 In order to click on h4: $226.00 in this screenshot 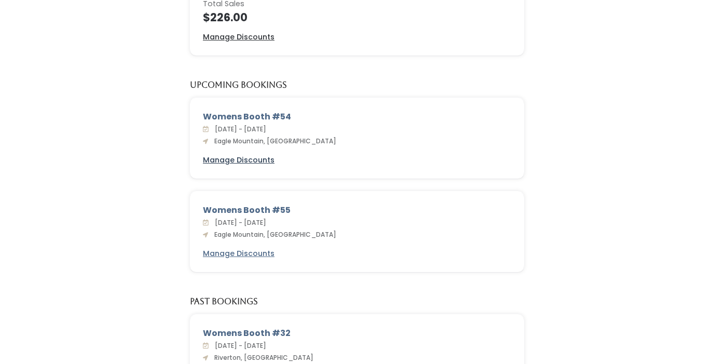, I will do `click(357, 17)`.